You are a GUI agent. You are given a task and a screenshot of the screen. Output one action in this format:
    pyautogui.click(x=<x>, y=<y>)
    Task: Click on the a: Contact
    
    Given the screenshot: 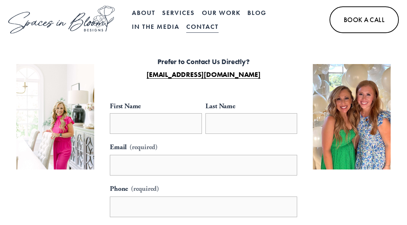 What is the action you would take?
    pyautogui.click(x=202, y=26)
    